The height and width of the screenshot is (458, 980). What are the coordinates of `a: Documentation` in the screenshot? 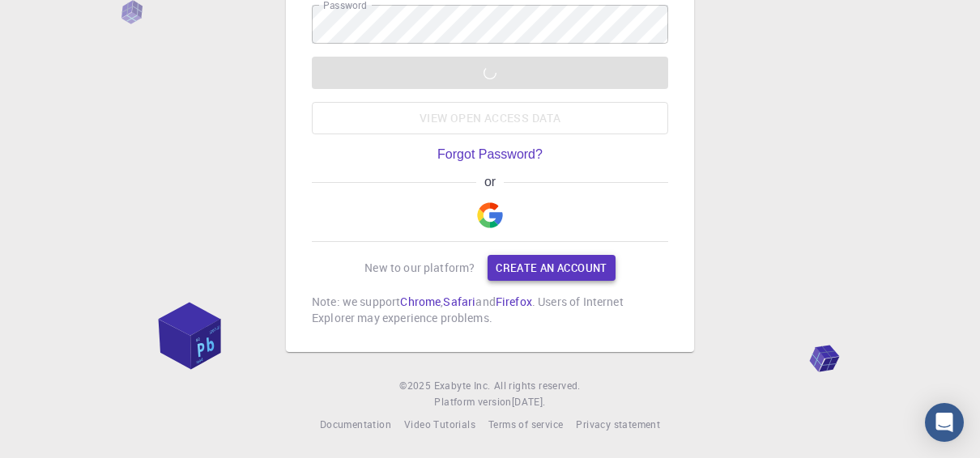 It's located at (355, 425).